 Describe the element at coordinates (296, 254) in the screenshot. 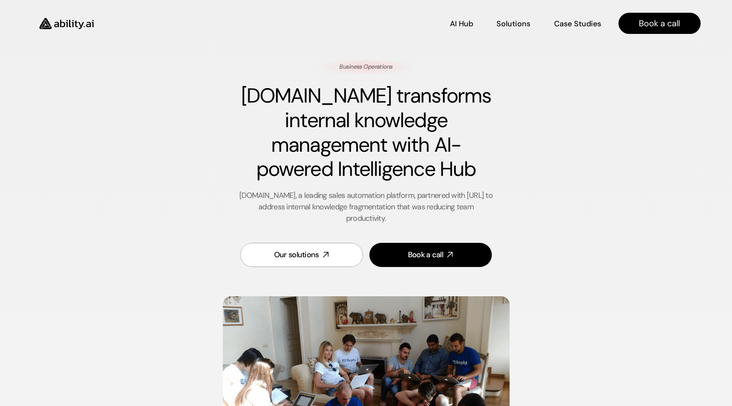

I see `div: Our solutions` at that location.